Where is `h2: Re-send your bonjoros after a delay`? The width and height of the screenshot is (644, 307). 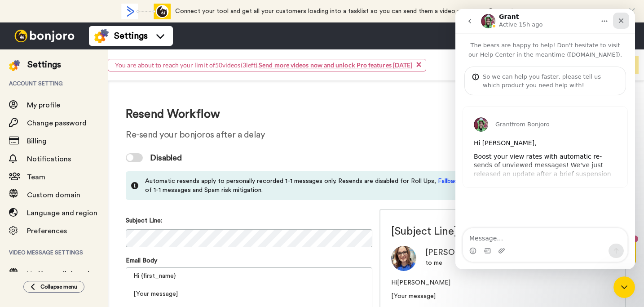 h2: Re-send your bonjoros after a delay is located at coordinates (376, 135).